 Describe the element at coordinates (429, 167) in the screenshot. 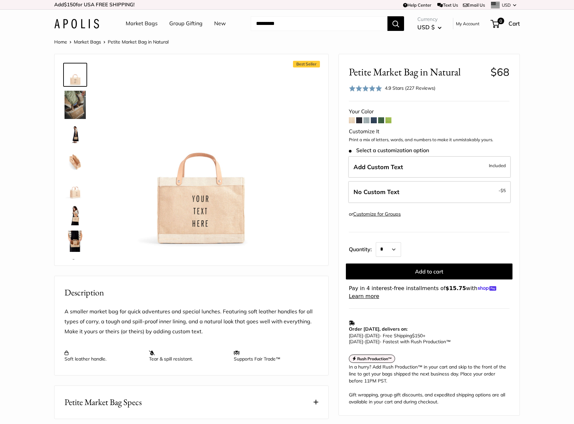

I see `label: Add Custom Text` at that location.